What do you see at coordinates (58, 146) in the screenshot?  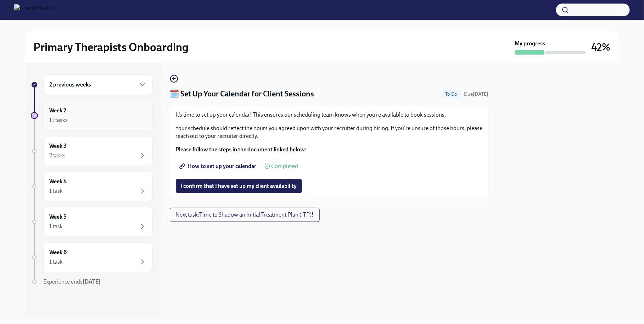 I see `h6: Week 3` at bounding box center [58, 146].